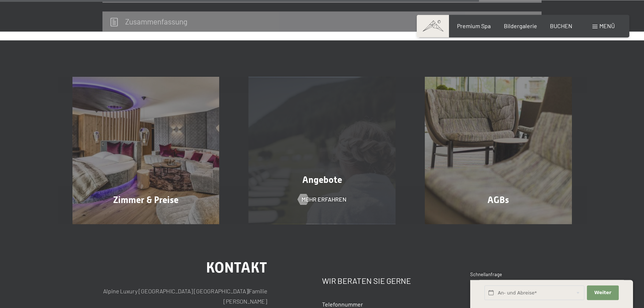  What do you see at coordinates (561, 26) in the screenshot?
I see `a: BUCHEN` at bounding box center [561, 26].